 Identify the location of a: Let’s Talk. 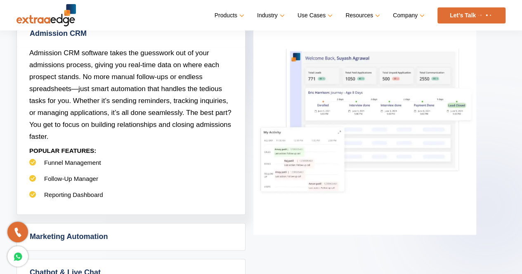
(471, 15).